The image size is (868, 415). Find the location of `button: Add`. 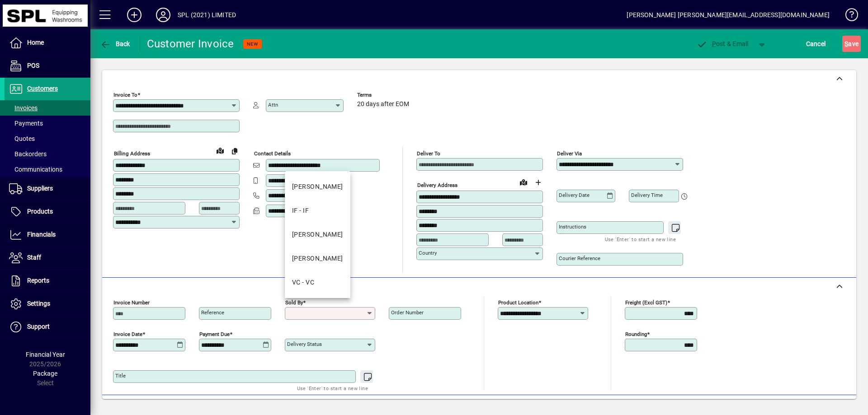

button: Add is located at coordinates (134, 15).